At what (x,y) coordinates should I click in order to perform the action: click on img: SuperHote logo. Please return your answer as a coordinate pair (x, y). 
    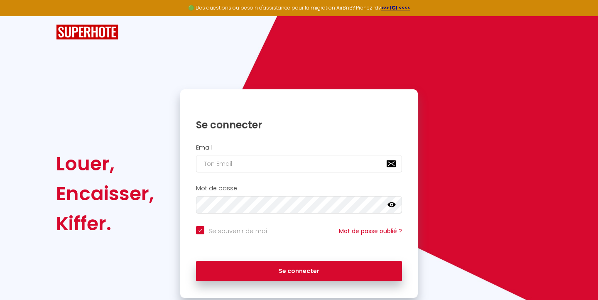
    Looking at the image, I should click on (87, 32).